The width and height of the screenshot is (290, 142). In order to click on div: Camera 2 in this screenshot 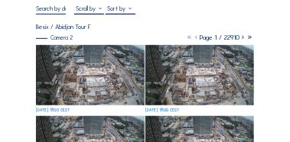, I will do `click(54, 37)`.